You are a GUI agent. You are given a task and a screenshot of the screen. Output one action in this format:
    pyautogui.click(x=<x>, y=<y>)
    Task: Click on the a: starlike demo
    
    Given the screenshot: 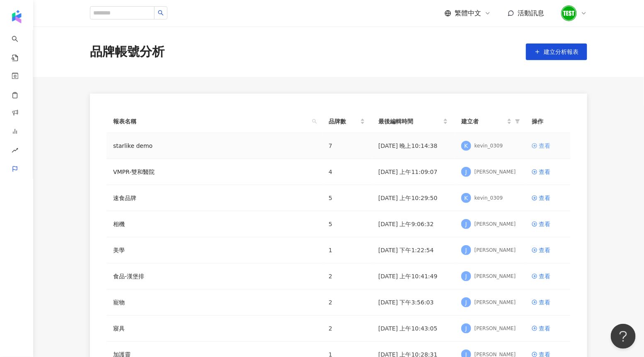 What is the action you would take?
    pyautogui.click(x=132, y=146)
    